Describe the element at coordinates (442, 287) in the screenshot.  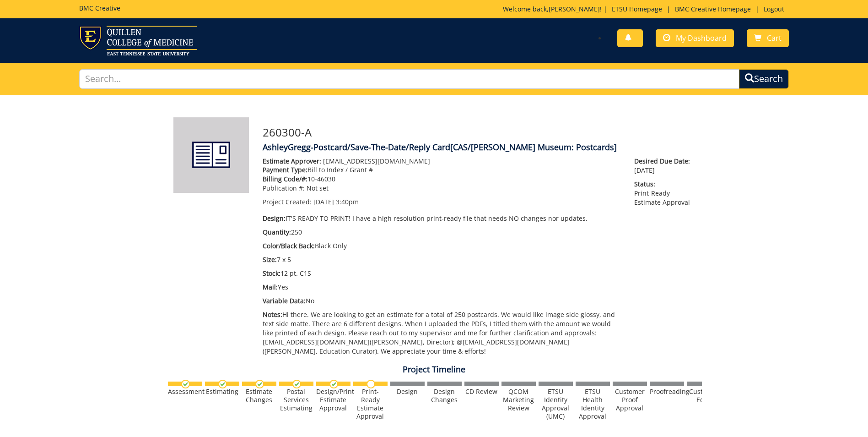
I see `p: Yes` at that location.